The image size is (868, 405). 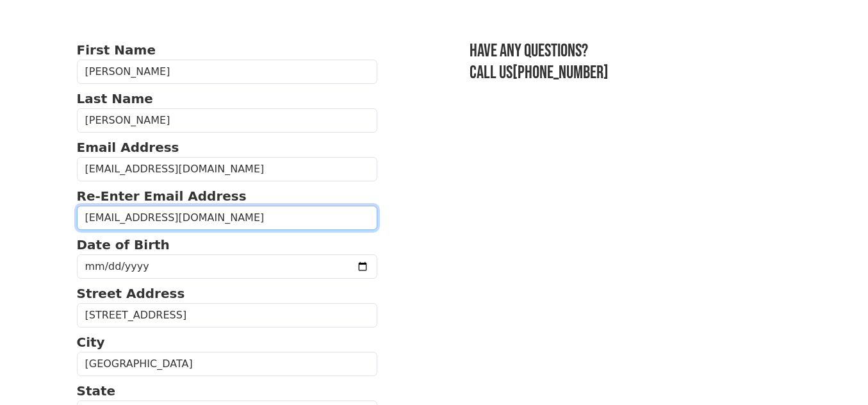 What do you see at coordinates (227, 121) in the screenshot?
I see `input: Last Name` at bounding box center [227, 121].